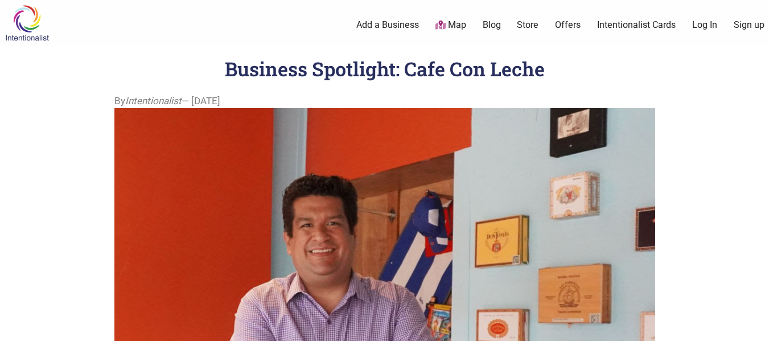 Image resolution: width=769 pixels, height=341 pixels. Describe the element at coordinates (567, 25) in the screenshot. I see `a: Offers` at that location.